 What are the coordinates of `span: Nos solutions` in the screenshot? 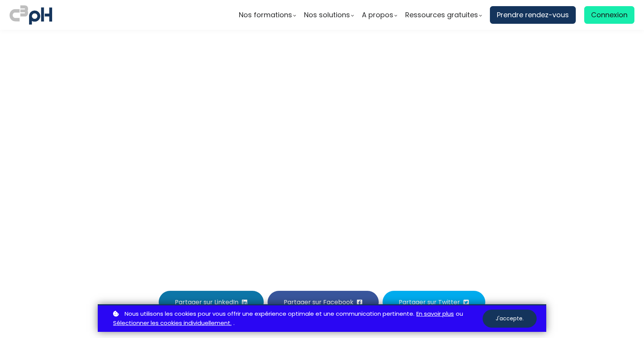 It's located at (327, 15).